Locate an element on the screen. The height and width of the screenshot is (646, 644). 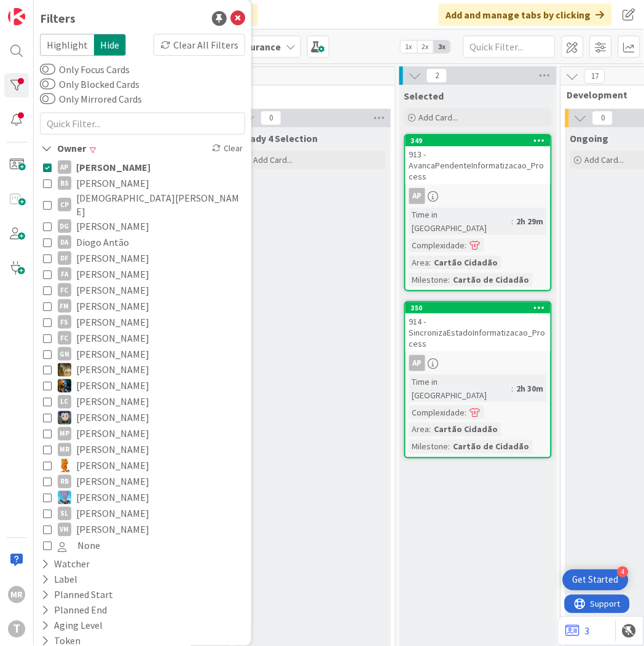
div: 914 - SincronizaEstadoInformatizacao_Process is located at coordinates (478, 332).